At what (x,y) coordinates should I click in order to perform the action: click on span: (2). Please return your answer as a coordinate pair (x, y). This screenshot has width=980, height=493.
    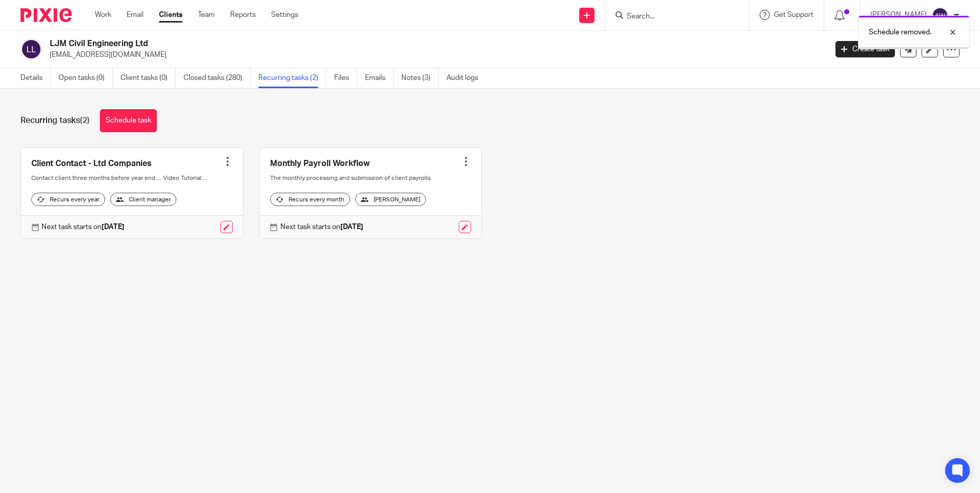
    Looking at the image, I should click on (85, 121).